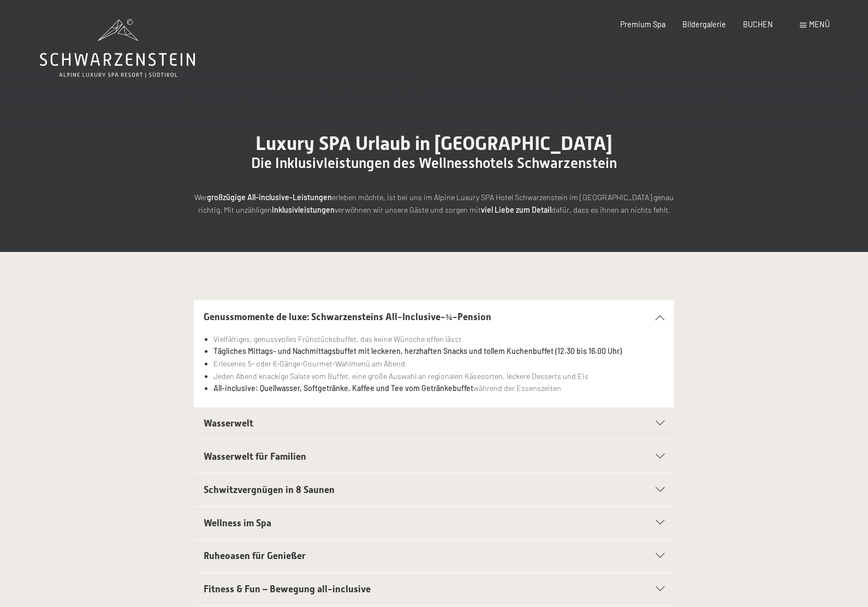  I want to click on span: Die Inklusivleistungen des Wellnesshotels Schwarzenstein, so click(434, 163).